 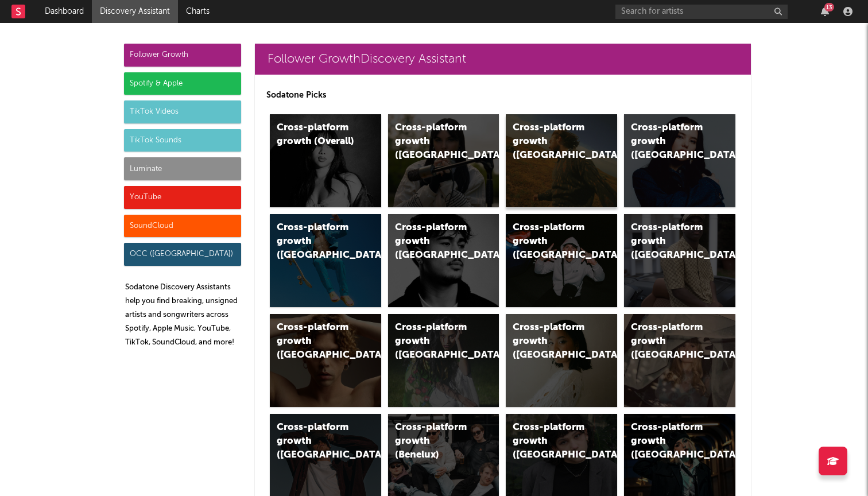 What do you see at coordinates (829, 7) in the screenshot?
I see `div: 13` at bounding box center [829, 7].